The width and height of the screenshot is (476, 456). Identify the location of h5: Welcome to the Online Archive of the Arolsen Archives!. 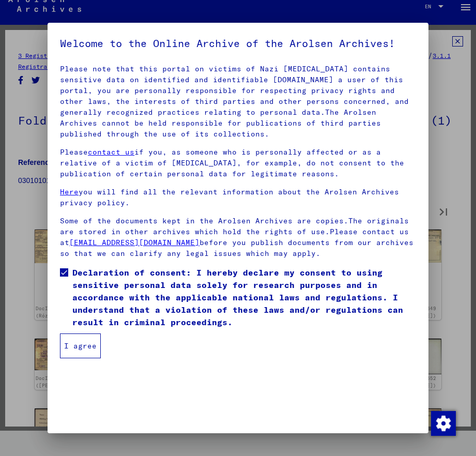
(238, 43).